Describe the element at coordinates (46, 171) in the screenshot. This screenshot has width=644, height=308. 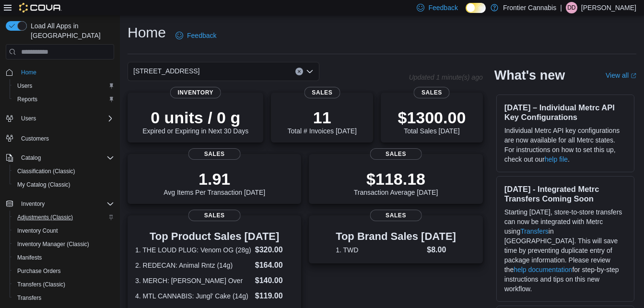
I see `a: Classification (Classic)` at that location.